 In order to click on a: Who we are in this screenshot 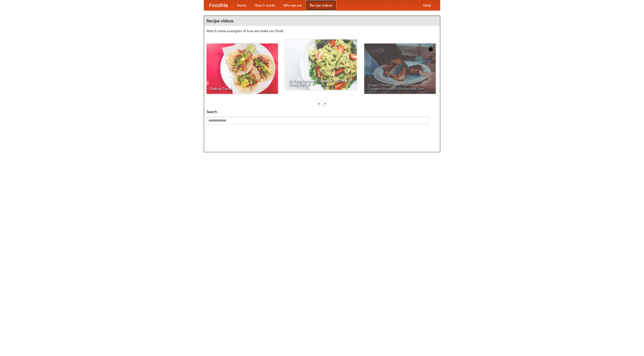, I will do `click(292, 5)`.